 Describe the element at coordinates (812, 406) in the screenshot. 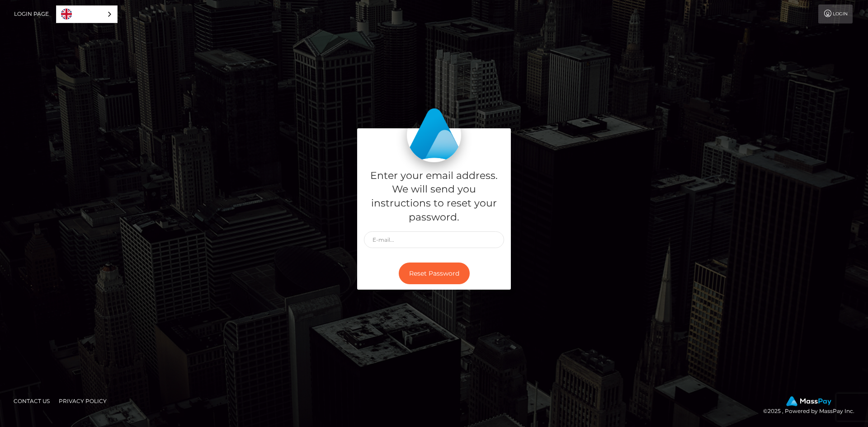

I see `div: © 2025 , Powered by MassPay Inc.` at that location.